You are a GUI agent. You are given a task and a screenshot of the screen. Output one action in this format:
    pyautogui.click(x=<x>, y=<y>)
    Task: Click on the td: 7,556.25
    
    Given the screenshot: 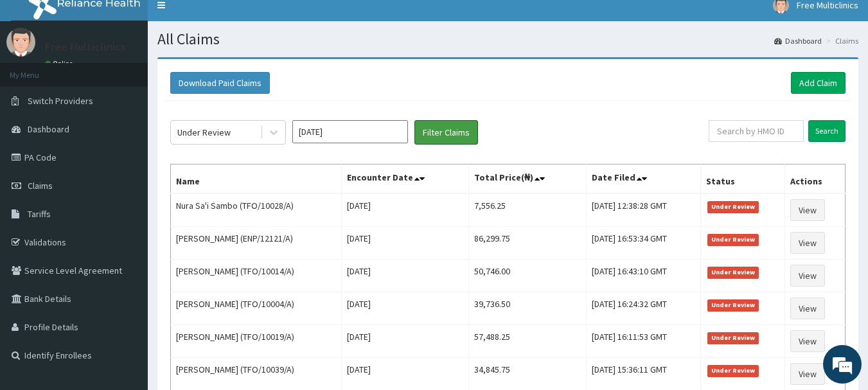 What is the action you would take?
    pyautogui.click(x=527, y=210)
    